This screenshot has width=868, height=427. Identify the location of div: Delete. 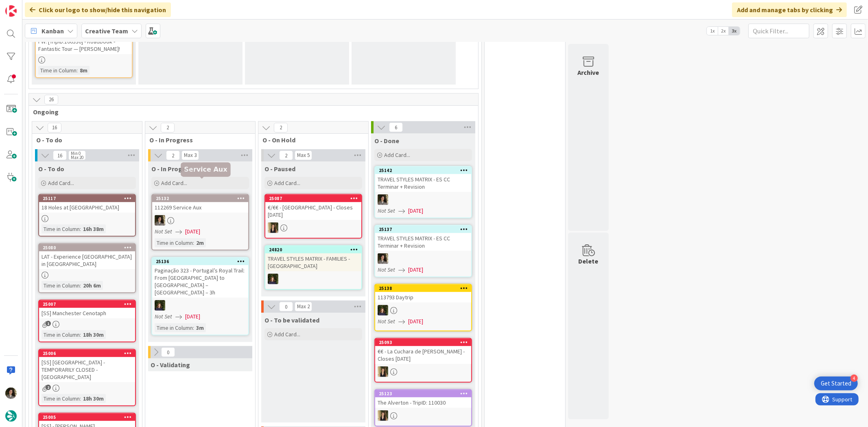
(588, 261).